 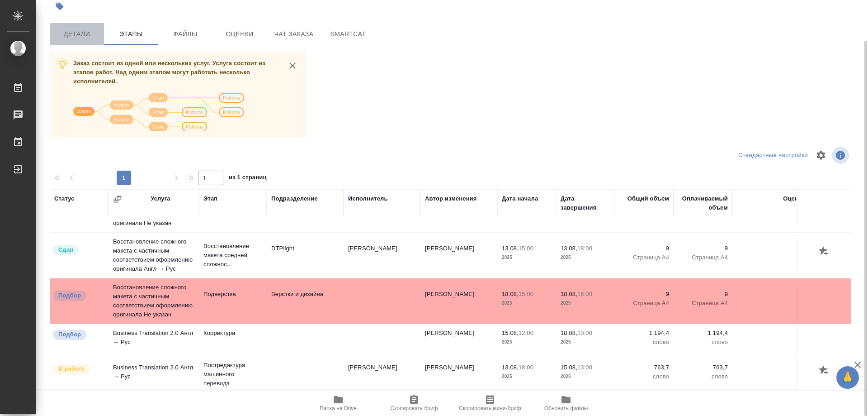 I want to click on span: Скопировать бриф, so click(x=414, y=408).